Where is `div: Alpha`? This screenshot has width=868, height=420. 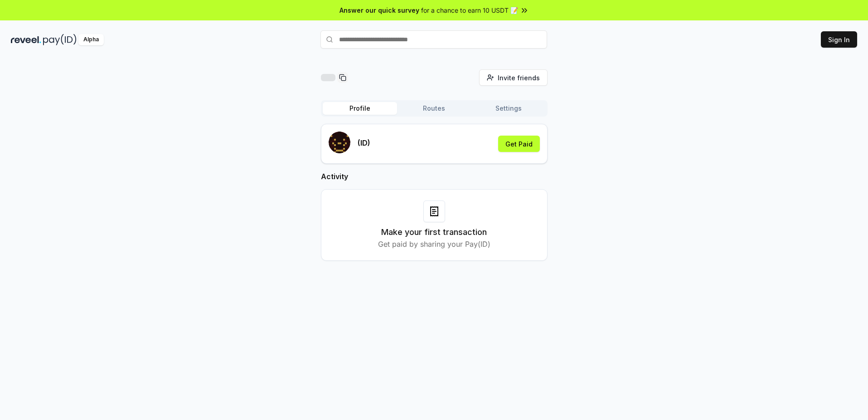
div: Alpha is located at coordinates (91, 39).